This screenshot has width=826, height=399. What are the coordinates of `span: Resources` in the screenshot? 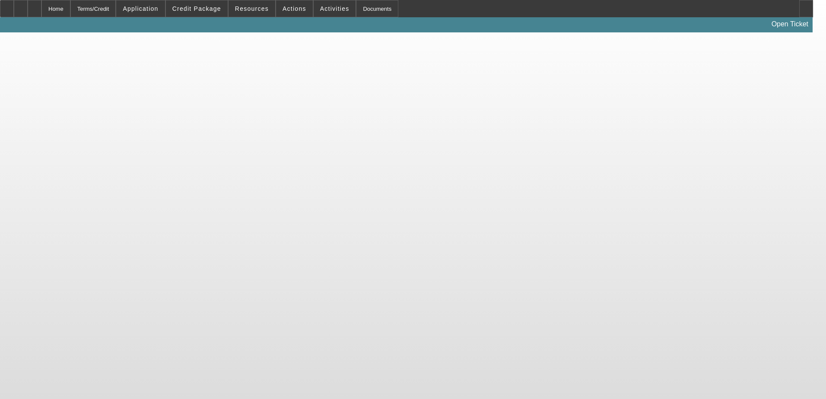 It's located at (252, 9).